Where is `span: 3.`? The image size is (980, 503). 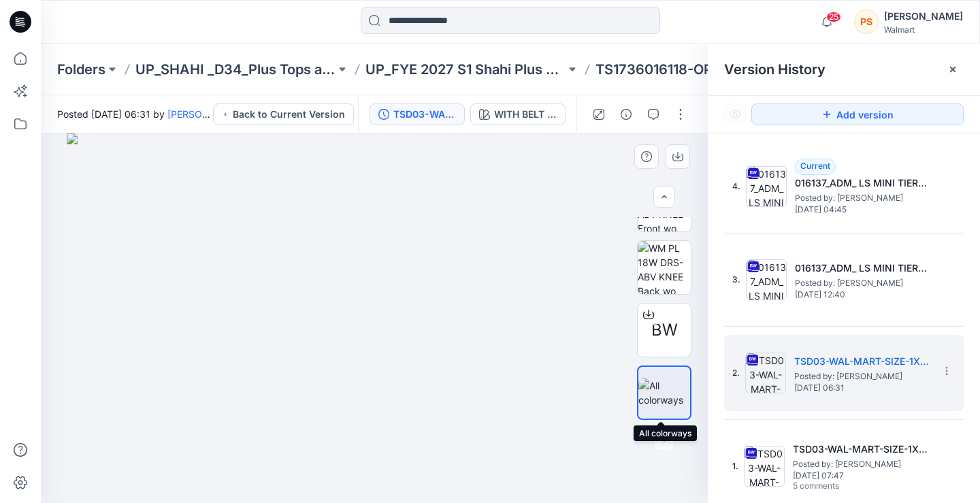 span: 3. is located at coordinates (737, 279).